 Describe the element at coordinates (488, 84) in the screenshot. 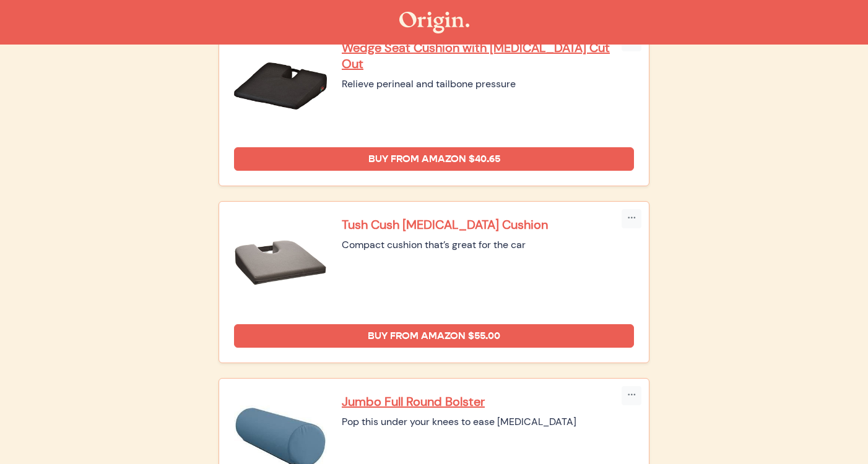

I see `div: Relieve perineal and tailbone pressure` at that location.